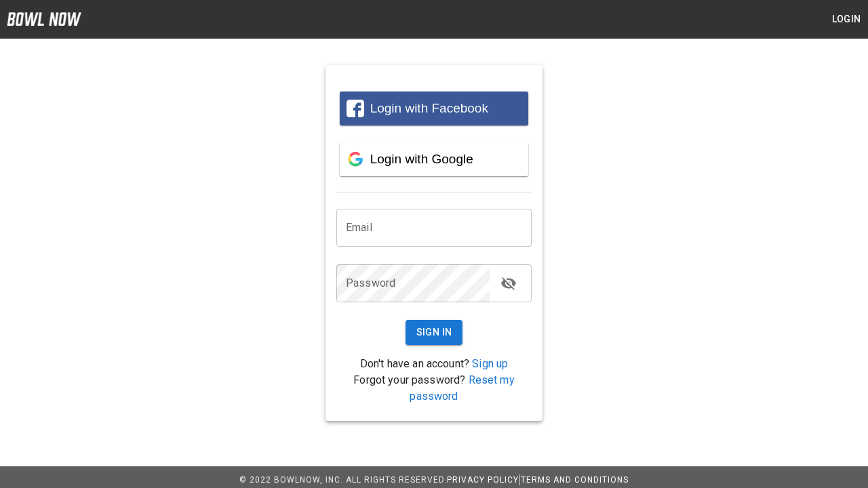 This screenshot has width=868, height=488. I want to click on a: Sign up, so click(490, 363).